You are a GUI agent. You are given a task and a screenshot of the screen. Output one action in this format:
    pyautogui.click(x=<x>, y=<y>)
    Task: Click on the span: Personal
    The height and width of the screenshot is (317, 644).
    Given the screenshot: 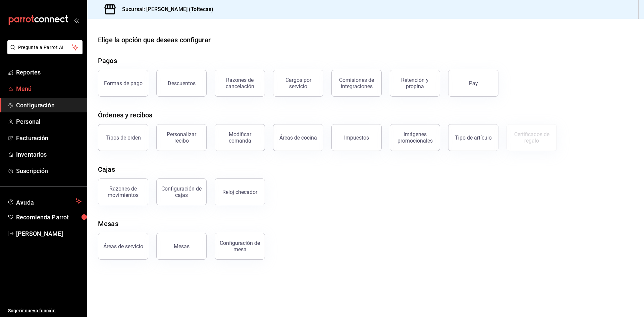 What is the action you would take?
    pyautogui.click(x=48, y=122)
    